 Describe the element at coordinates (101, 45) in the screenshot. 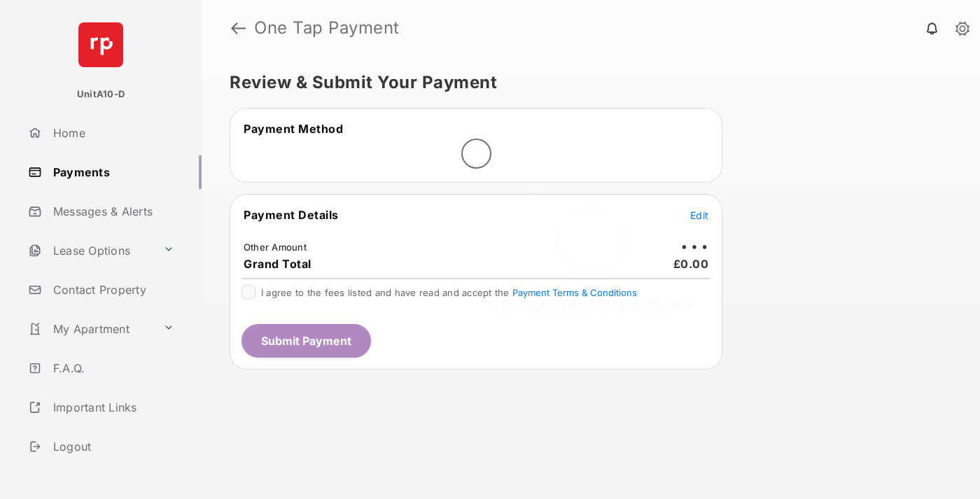

I see `img: svg+xml;base64,PHN2ZyB4bWxucz0iaHR0cDovL3d3dy53My5vcmcvMjAwMC9zdmciIHdpZHRoPSI2NCIgaGVpZ2h0PSI2NC...` at that location.